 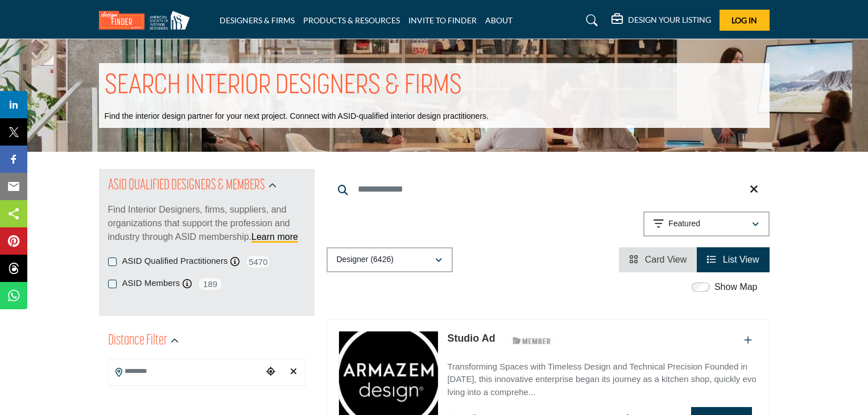 What do you see at coordinates (548, 190) in the screenshot?
I see `input: Search Keyword` at bounding box center [548, 190].